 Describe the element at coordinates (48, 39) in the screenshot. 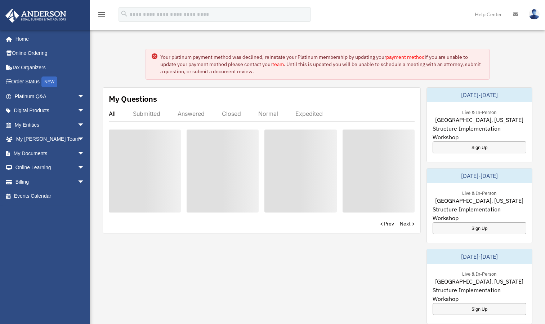

I see `a: Home` at that location.